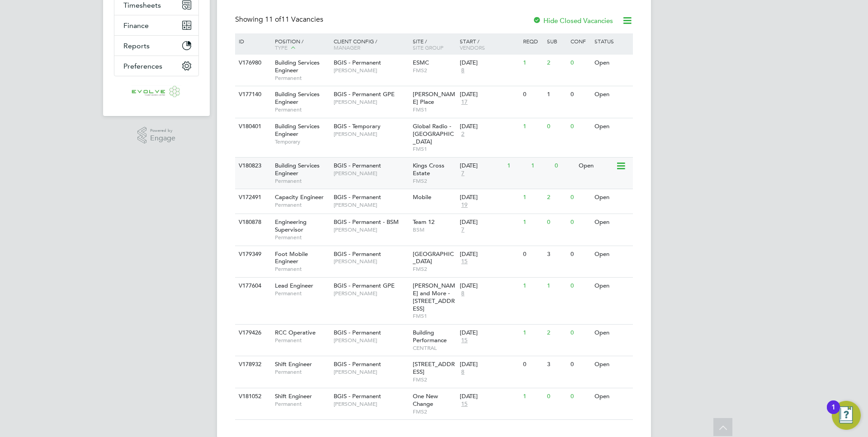  What do you see at coordinates (137, 45) in the screenshot?
I see `span: Reports` at bounding box center [137, 45].